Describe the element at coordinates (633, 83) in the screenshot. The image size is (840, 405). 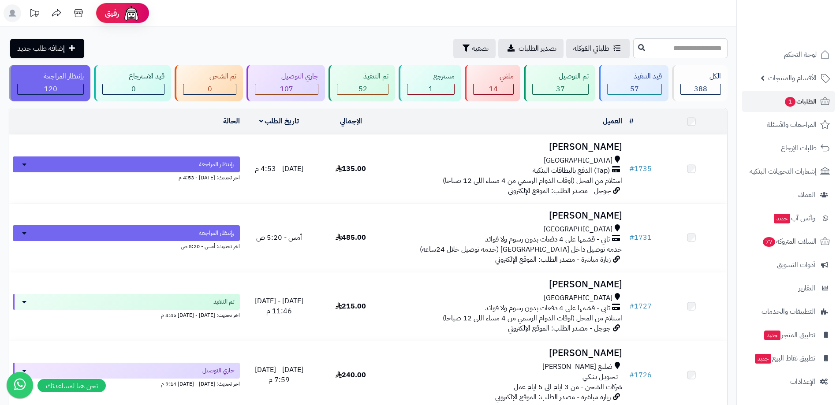
I see `a: قيد التنفيذ 57` at that location.